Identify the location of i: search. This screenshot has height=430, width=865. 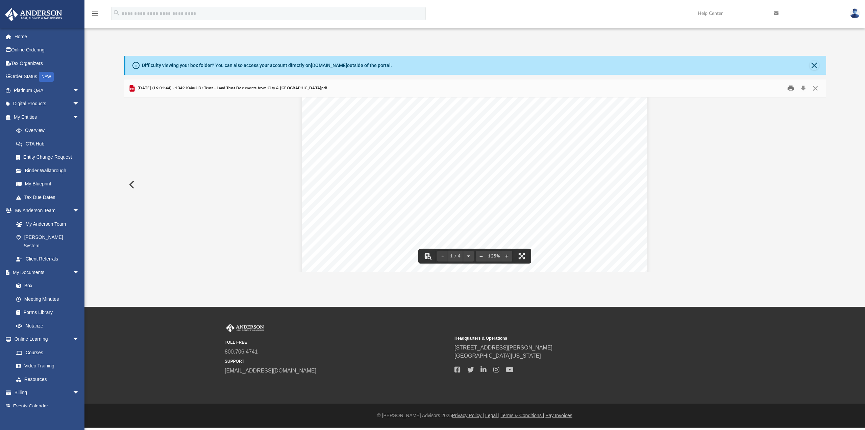
(117, 13).